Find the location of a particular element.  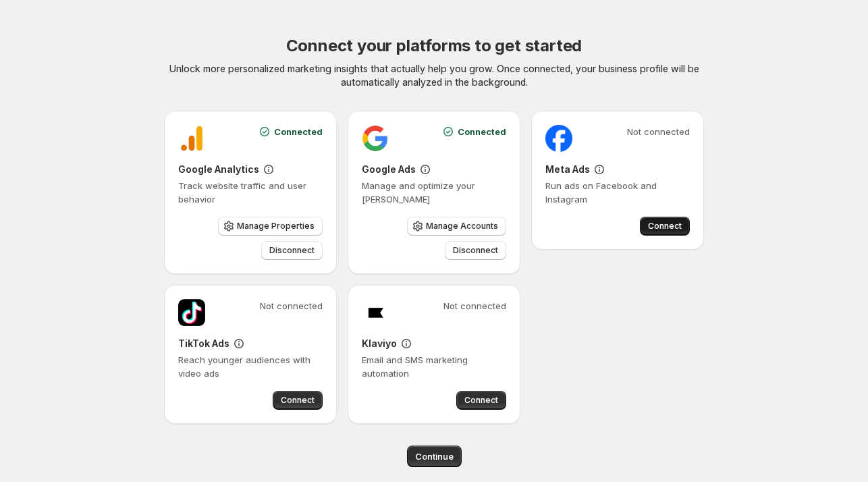

span: Continue is located at coordinates (434, 456).